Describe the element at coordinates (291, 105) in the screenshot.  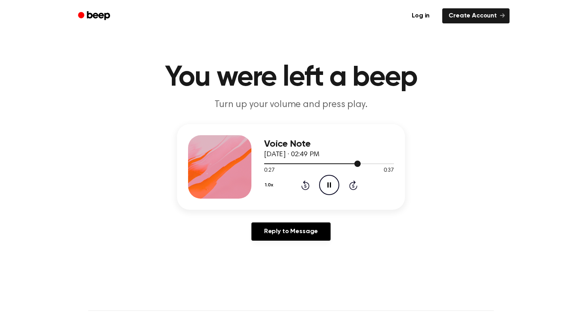
I see `p: Turn up your volume and press play.` at that location.